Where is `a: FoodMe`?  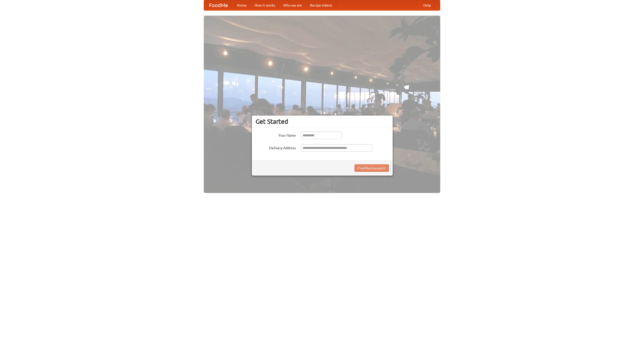 a: FoodMe is located at coordinates (218, 5).